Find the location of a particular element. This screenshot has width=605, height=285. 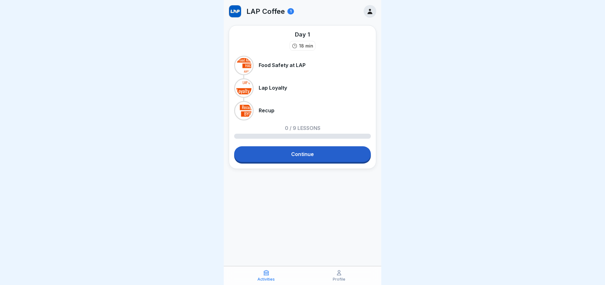

img: w1n62d9c1m8dr293gbm2xwec.png is located at coordinates (235, 11).